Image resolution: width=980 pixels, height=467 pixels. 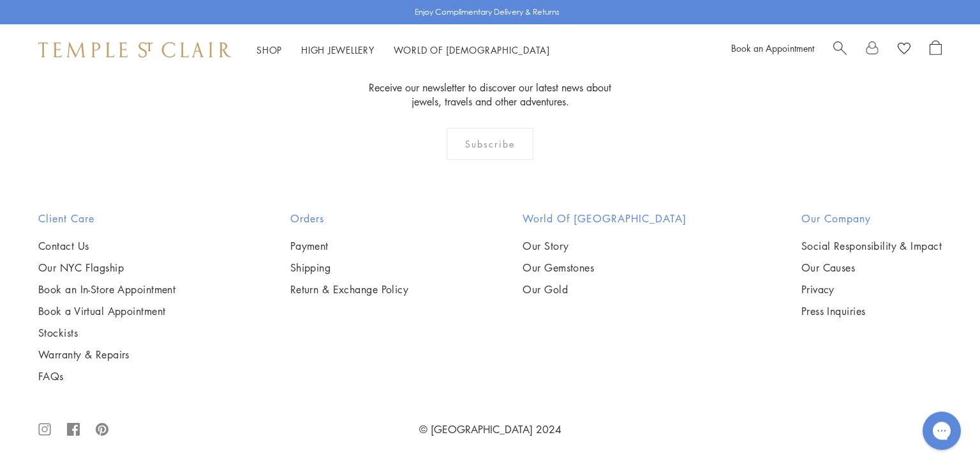 I want to click on a: Press Inquiries, so click(x=871, y=311).